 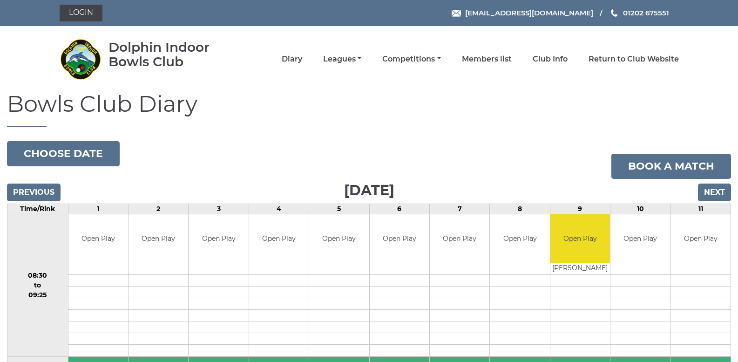 I want to click on input: Next, so click(x=715, y=192).